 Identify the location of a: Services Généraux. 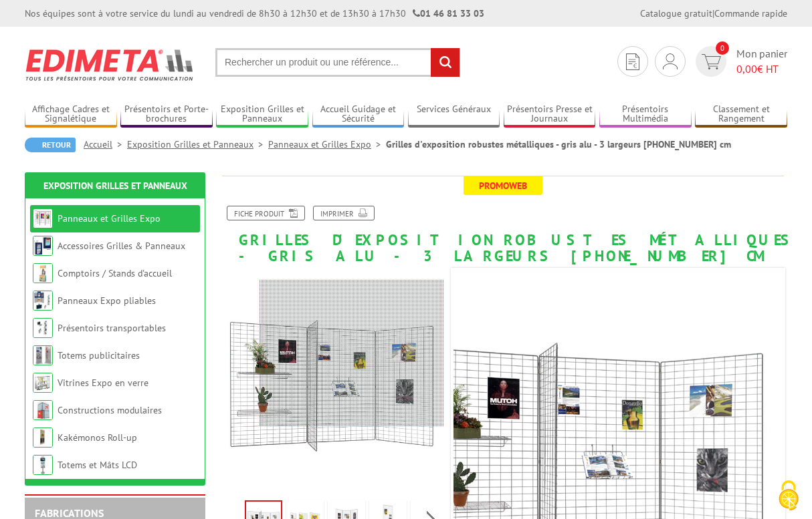
(454, 114).